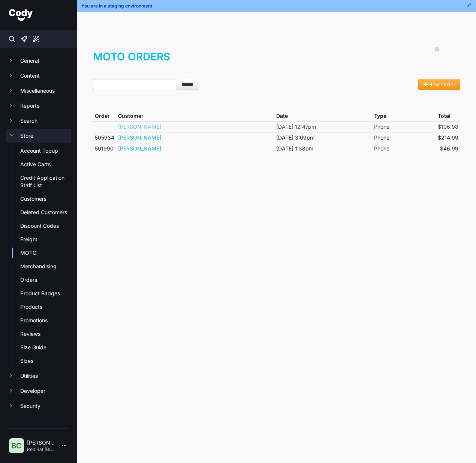  I want to click on a: Deleted Customers, so click(45, 212).